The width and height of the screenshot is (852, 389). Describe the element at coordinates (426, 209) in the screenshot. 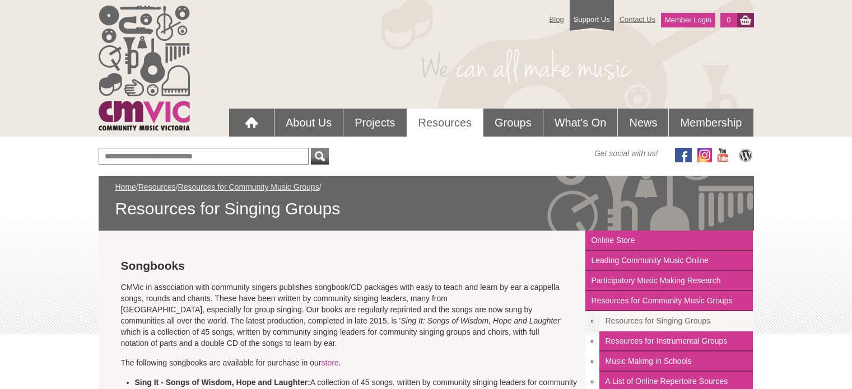

I see `span: Resources for Singing Groups` at that location.